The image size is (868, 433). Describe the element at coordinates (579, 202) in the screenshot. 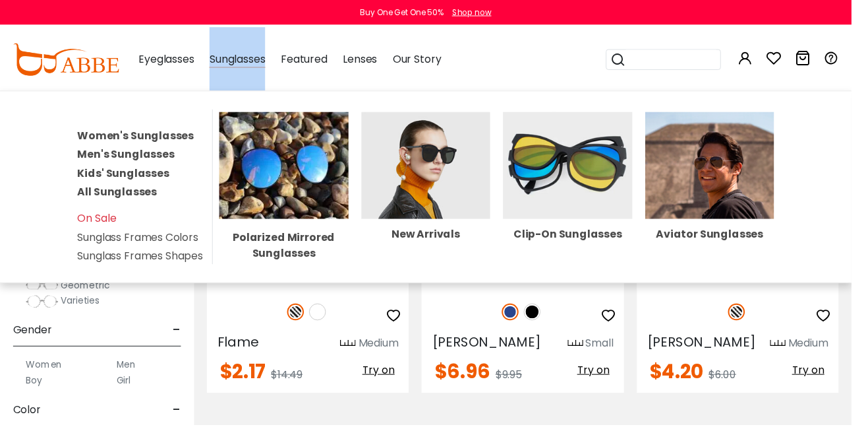

I see `a: Clip-On Sunglasses` at that location.